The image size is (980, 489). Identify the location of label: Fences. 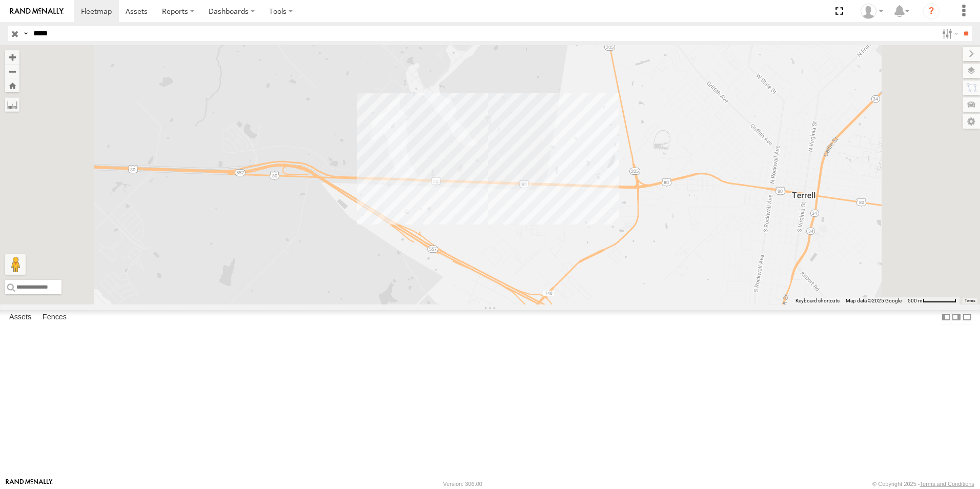
(54, 317).